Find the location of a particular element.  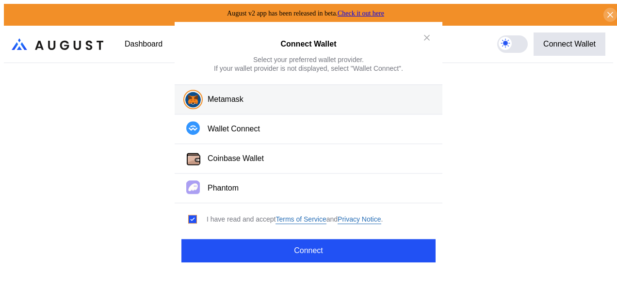

div: Phantom is located at coordinates (223, 188).